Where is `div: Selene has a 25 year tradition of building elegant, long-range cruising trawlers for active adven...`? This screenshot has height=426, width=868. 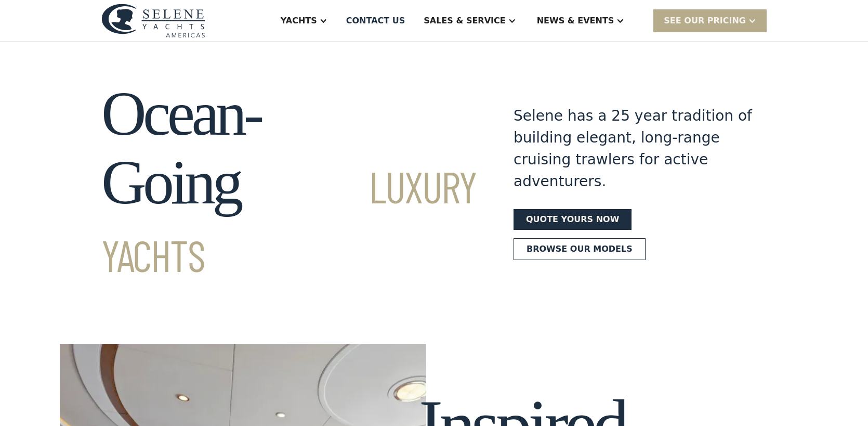 div: Selene has a 25 year tradition of building elegant, long-range cruising trawlers for active adven... is located at coordinates (633, 149).